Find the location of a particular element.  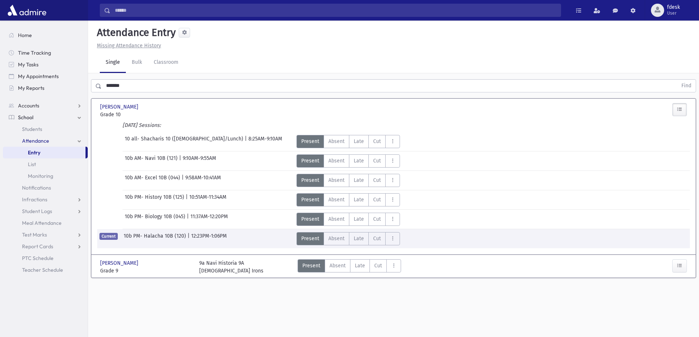

span: 8:25AM-9:10AM is located at coordinates (265, 142).